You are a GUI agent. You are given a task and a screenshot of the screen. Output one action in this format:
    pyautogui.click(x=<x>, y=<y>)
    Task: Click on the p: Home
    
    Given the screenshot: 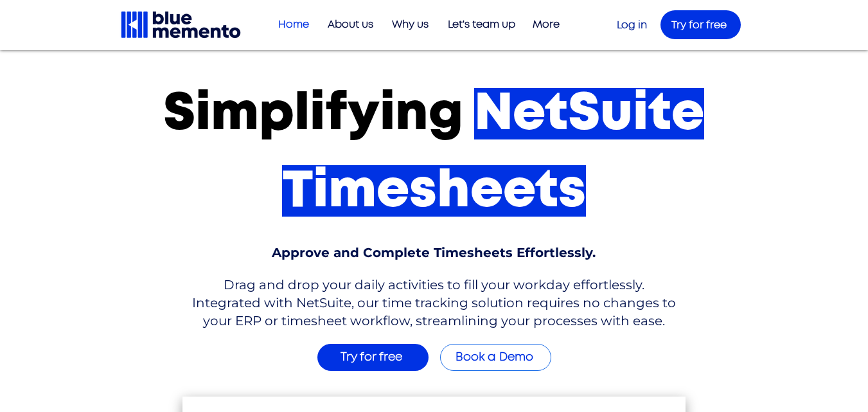 What is the action you would take?
    pyautogui.click(x=294, y=25)
    